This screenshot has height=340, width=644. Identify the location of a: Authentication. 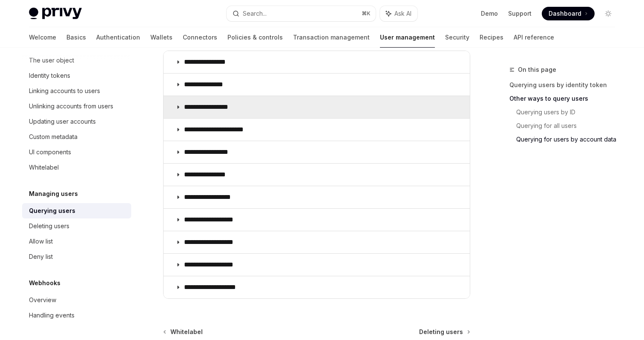
(118, 38).